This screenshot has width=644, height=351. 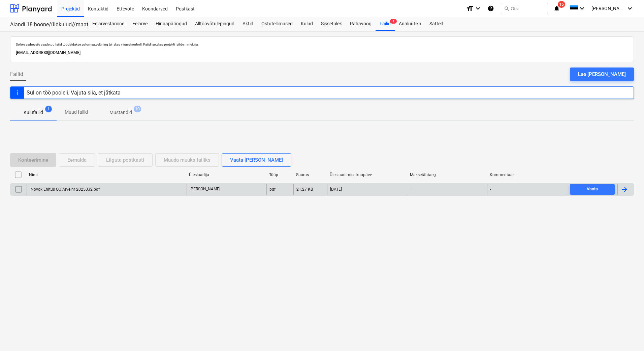 I want to click on div: Aiandi 18 hoone/üldkulud//maatööd (2101944//2101951), so click(x=45, y=24).